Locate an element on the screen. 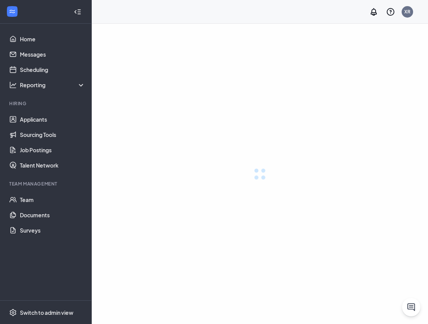  a: Sourcing Tools is located at coordinates (52, 135).